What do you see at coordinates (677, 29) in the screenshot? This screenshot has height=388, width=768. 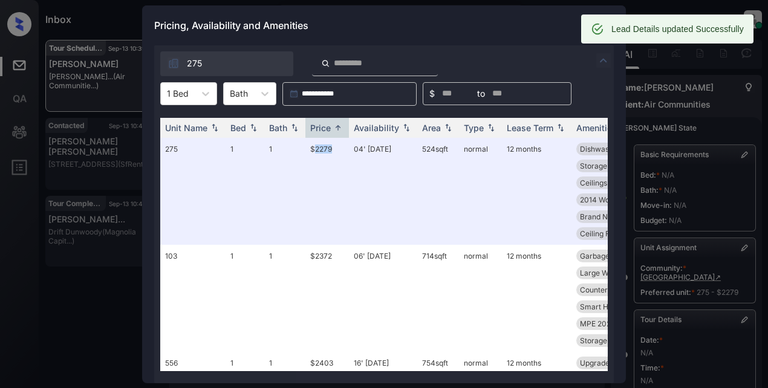 I see `div: Lead Details updated Successfully` at bounding box center [677, 29].